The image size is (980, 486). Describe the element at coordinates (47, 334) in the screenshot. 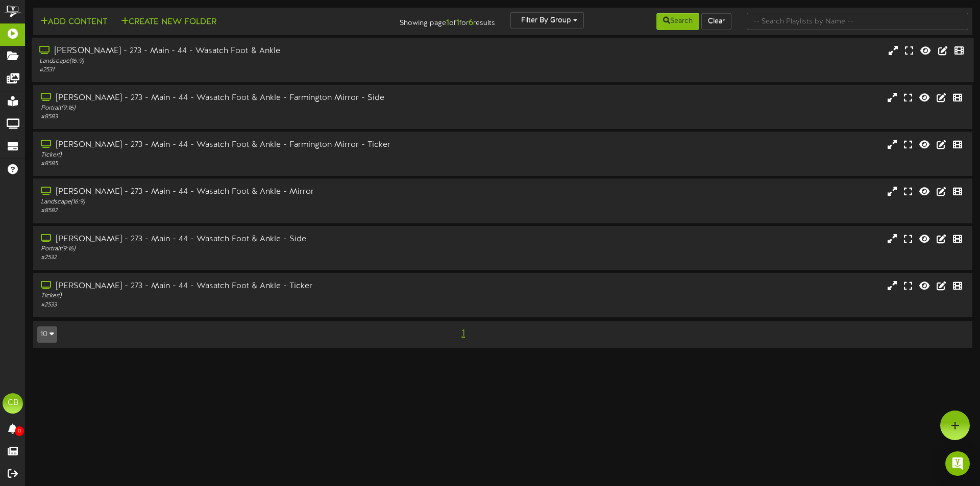

I see `button: 10` at that location.